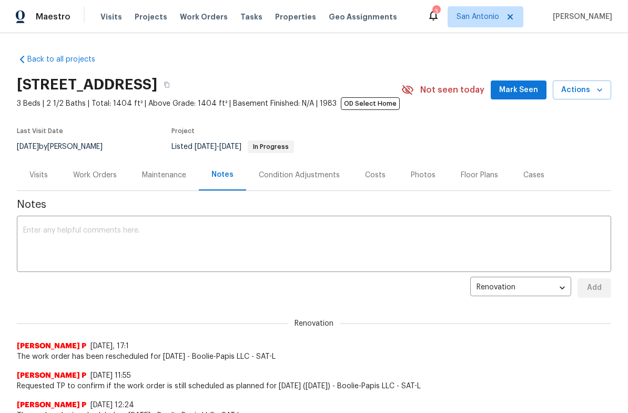 The width and height of the screenshot is (628, 413). I want to click on span: San Antonio, so click(478, 17).